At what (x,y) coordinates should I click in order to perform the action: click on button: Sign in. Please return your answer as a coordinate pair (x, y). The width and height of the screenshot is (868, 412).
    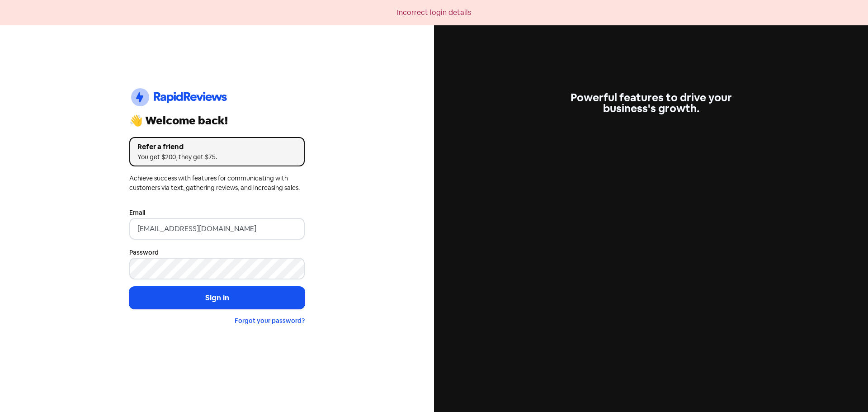
    Looking at the image, I should click on (217, 298).